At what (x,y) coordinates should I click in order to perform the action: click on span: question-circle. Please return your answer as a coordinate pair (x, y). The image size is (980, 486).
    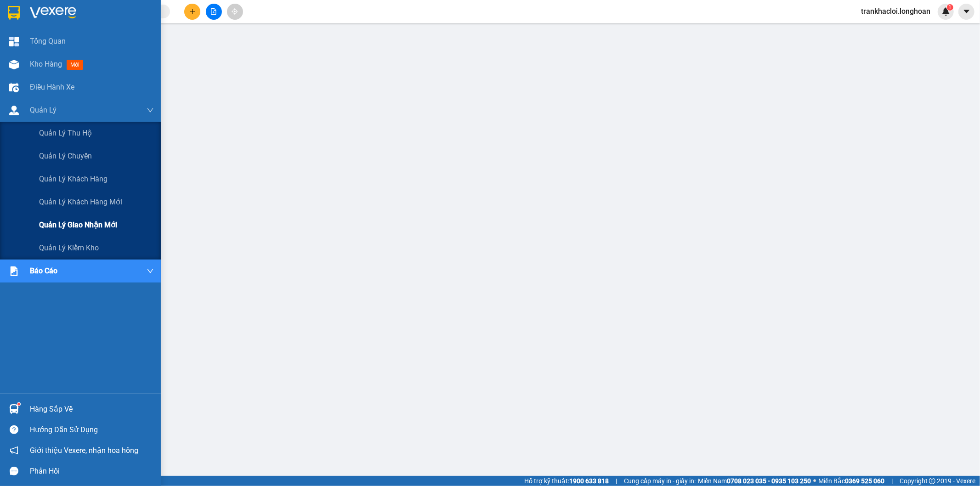
    Looking at the image, I should click on (14, 429).